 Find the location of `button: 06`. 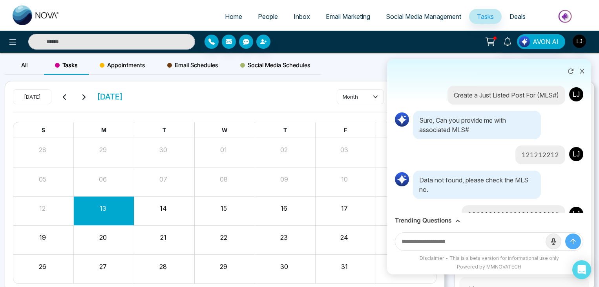

button: 06 is located at coordinates (103, 179).